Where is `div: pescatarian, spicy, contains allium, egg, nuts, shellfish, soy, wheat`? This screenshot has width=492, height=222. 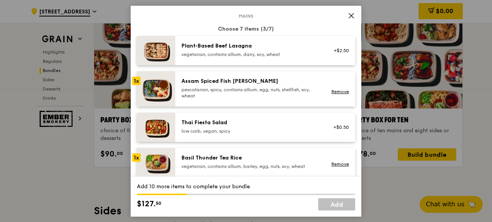
div: pescatarian, spicy, contains allium, egg, nuts, shellfish, soy, wheat is located at coordinates (250, 93).